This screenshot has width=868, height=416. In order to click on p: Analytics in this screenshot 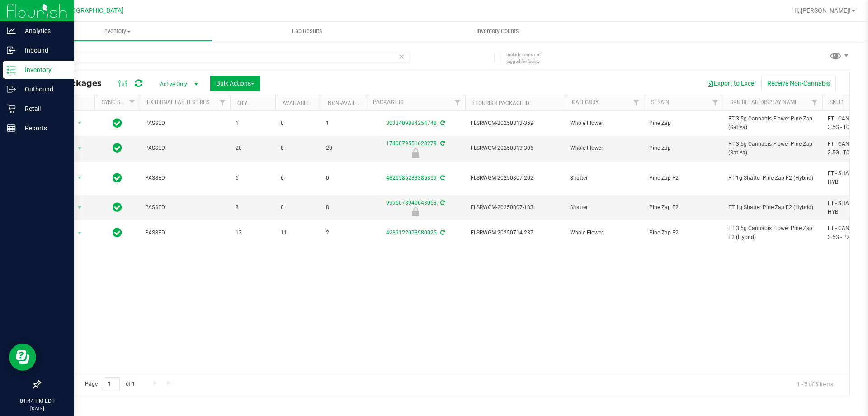, I will do `click(43, 31)`.